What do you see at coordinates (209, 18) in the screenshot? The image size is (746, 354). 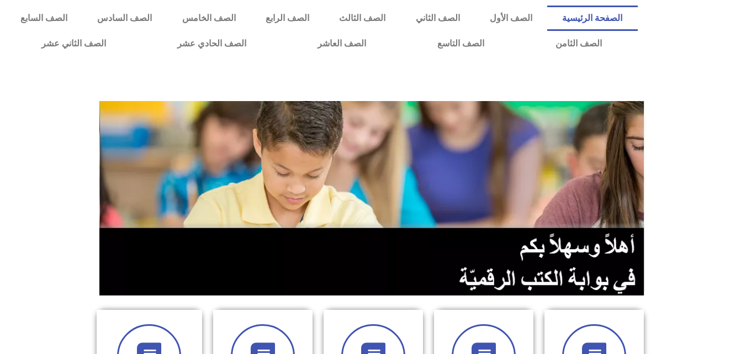 I see `a: الصف الخامس` at bounding box center [209, 18].